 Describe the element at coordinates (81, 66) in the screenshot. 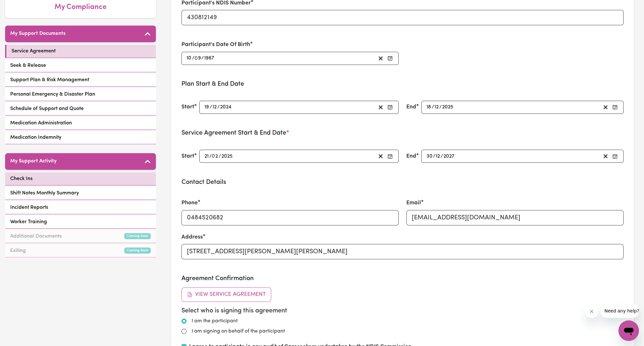

I see `a: Seek & Release` at that location.